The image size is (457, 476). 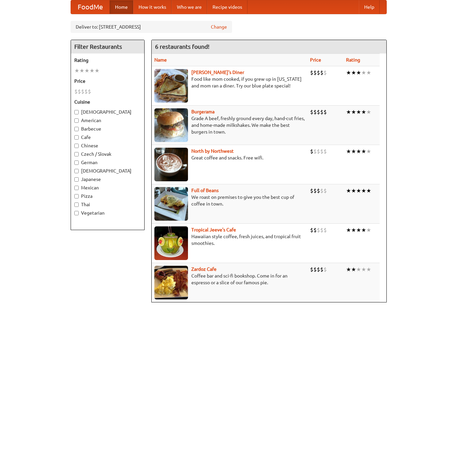 What do you see at coordinates (219, 27) in the screenshot?
I see `a: Change` at bounding box center [219, 27].